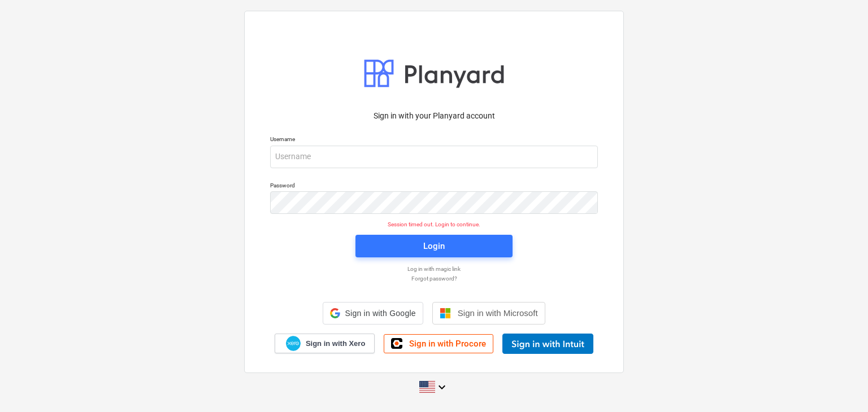  Describe the element at coordinates (445, 313) in the screenshot. I see `img: Microsoft logo` at that location.